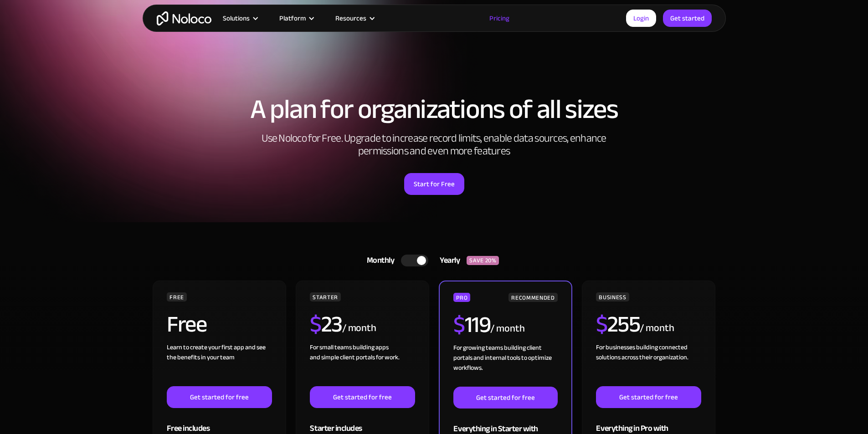 This screenshot has height=434, width=868. What do you see at coordinates (447, 261) in the screenshot?
I see `div: Yearly` at bounding box center [447, 261].